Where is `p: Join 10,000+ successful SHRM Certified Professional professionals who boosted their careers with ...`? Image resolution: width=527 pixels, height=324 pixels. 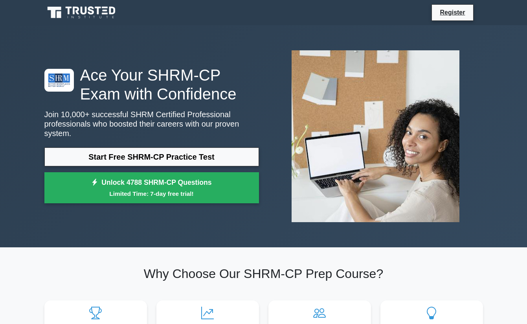 p: Join 10,000+ successful SHRM Certified Professional professionals who boosted their careers with ... is located at coordinates (152, 124).